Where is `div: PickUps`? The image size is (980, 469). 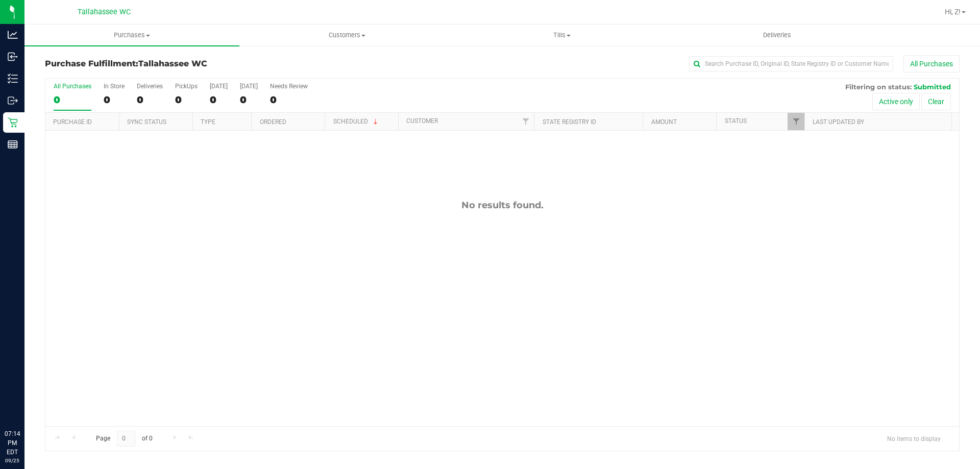
div: PickUps is located at coordinates (186, 86).